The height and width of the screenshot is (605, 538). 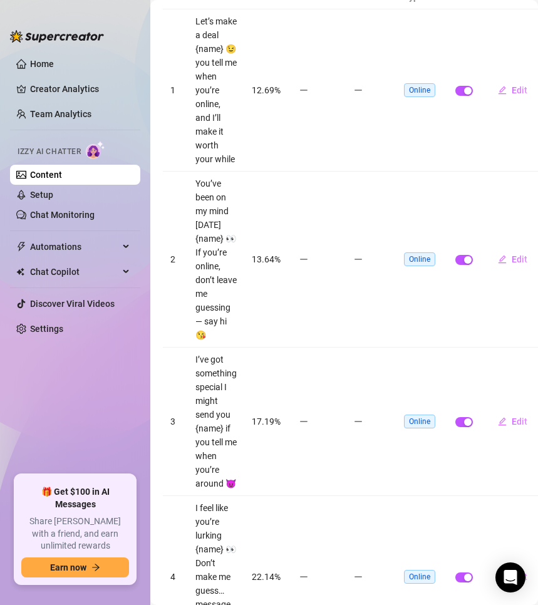 What do you see at coordinates (49, 152) in the screenshot?
I see `span: Izzy AI Chatter` at bounding box center [49, 152].